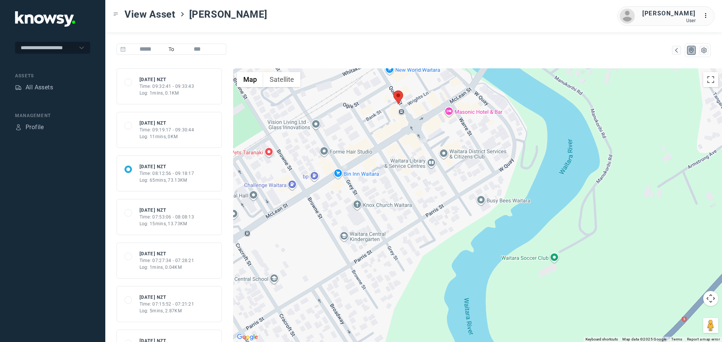  What do you see at coordinates (116, 14) in the screenshot?
I see `div: Toggle Menu` at bounding box center [116, 14].